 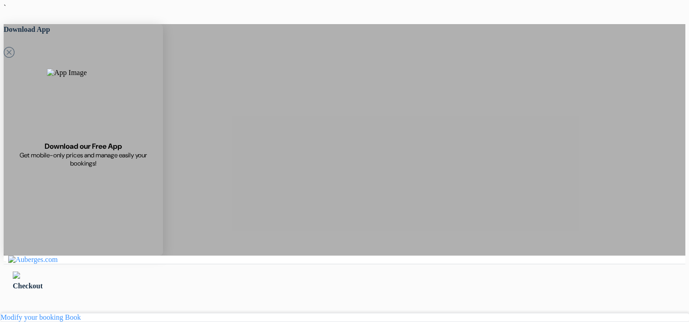 What do you see at coordinates (33, 260) in the screenshot?
I see `img: Auberges.com` at bounding box center [33, 260].